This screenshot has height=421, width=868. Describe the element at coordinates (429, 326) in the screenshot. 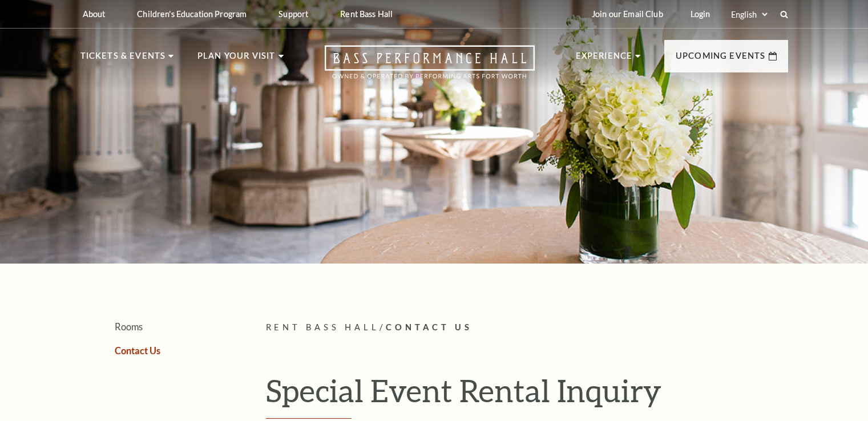

I see `span: Contact Us` at that location.